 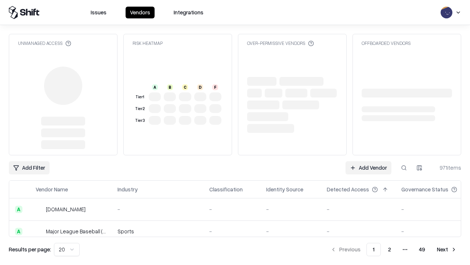 What do you see at coordinates (215, 87) in the screenshot?
I see `div: F` at bounding box center [215, 87].